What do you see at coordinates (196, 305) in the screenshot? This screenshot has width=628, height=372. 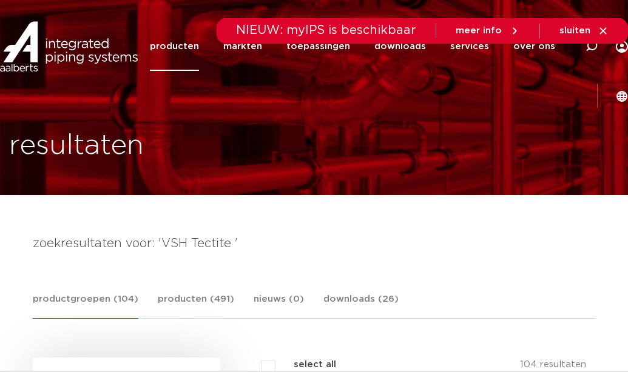 I see `a: producten (491)` at bounding box center [196, 305].